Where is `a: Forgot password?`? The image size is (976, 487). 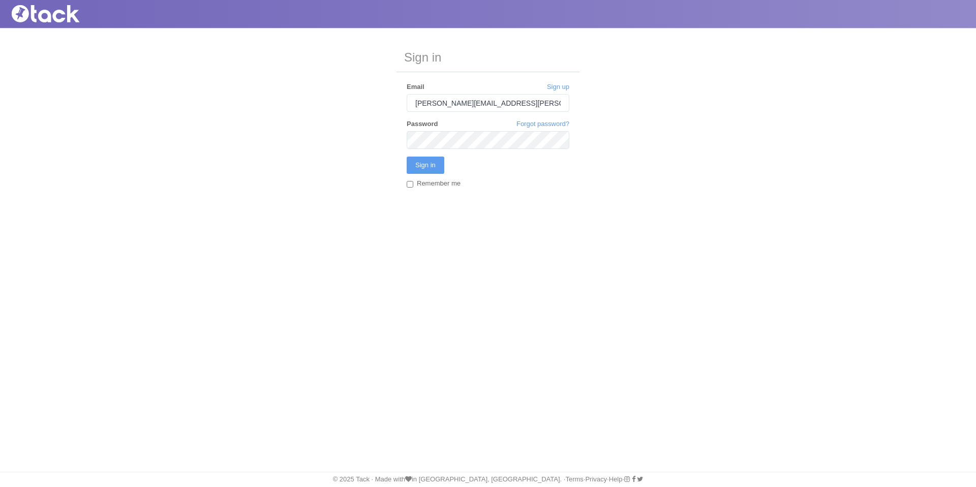
a: Forgot password? is located at coordinates (543, 124).